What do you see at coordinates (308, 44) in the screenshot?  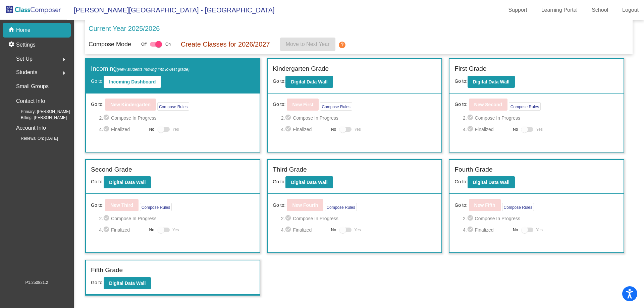 I see `button: Move to Next Year` at bounding box center [308, 44].